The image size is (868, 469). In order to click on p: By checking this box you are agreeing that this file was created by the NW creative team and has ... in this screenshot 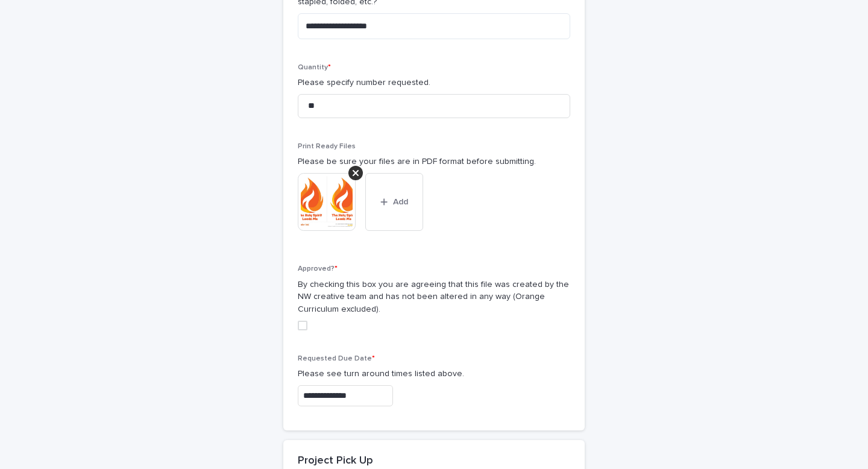, I will do `click(434, 297)`.